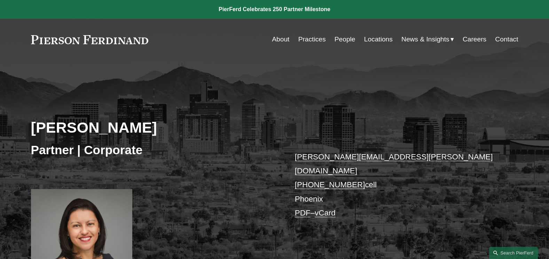 Image resolution: width=549 pixels, height=259 pixels. I want to click on a: Search this site, so click(513, 253).